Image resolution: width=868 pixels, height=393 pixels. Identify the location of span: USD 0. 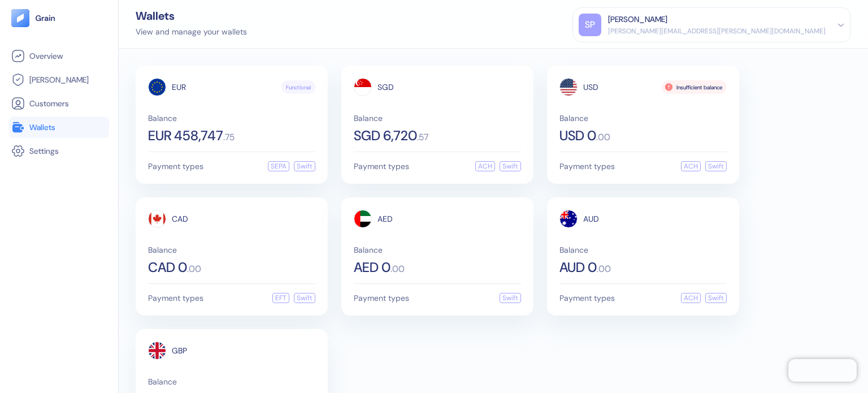
(577, 136).